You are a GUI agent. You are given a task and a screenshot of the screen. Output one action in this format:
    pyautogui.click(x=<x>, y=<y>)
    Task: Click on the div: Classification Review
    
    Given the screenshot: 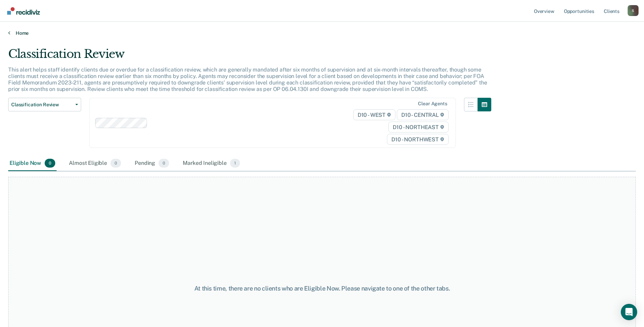 What is the action you would take?
    pyautogui.click(x=249, y=56)
    